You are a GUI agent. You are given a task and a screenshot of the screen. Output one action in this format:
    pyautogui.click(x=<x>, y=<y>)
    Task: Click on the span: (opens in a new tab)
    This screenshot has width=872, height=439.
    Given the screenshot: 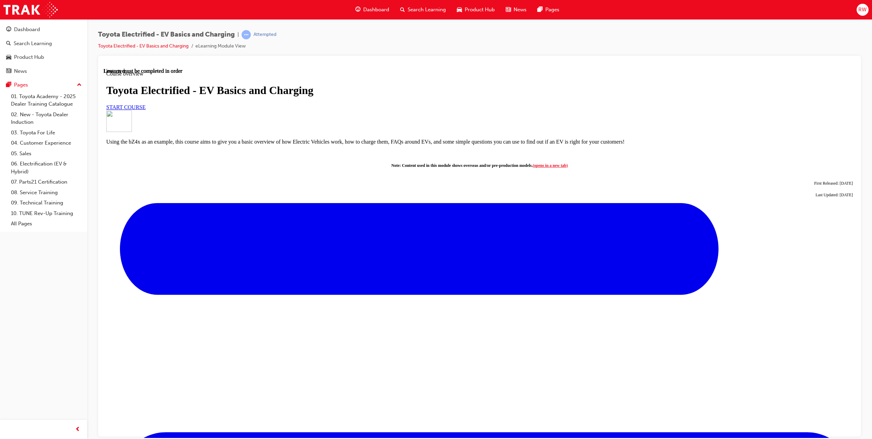 What is the action you would take?
    pyautogui.click(x=446, y=97)
    